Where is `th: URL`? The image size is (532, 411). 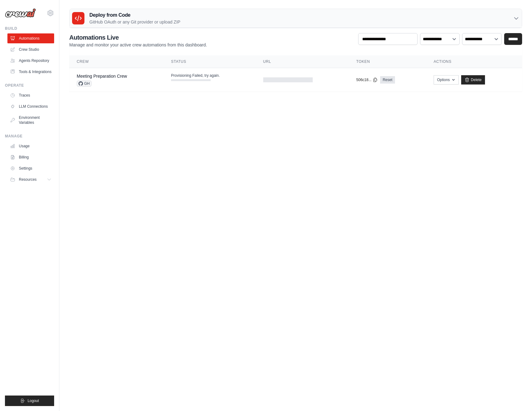 th: URL is located at coordinates (302, 62).